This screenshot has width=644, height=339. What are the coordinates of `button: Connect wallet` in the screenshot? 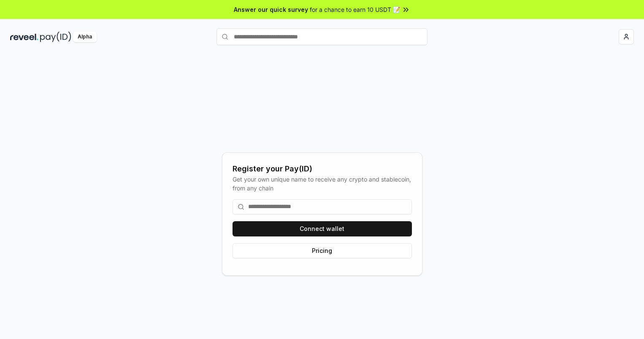 It's located at (322, 229).